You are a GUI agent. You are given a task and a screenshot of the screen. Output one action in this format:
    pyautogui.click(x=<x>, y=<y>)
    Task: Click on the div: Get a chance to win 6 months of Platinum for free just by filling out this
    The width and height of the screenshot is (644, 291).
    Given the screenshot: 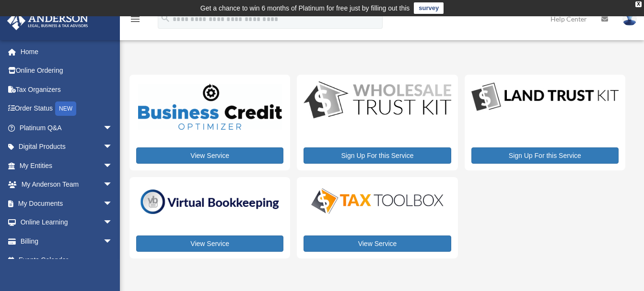 What is the action you would take?
    pyautogui.click(x=306, y=8)
    